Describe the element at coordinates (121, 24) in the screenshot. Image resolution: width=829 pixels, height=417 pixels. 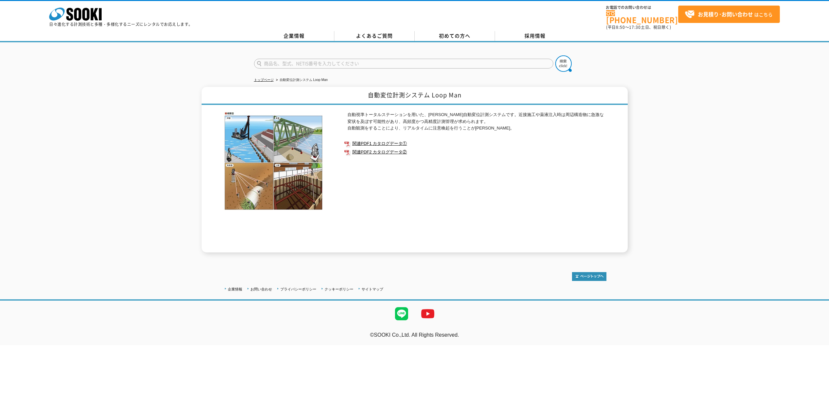
I see `p: 日々進化する計測技術と多種・多様化するニーズにレンタルでお応えします。` at that location.